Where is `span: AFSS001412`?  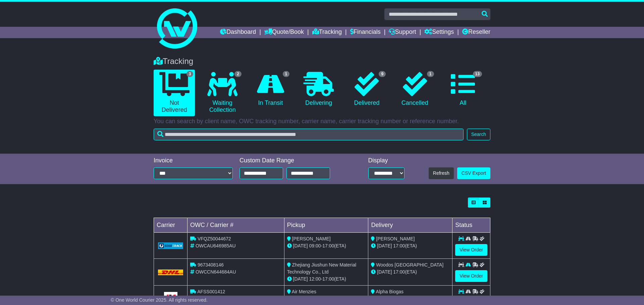 span: AFSS001412 is located at coordinates (211, 292).